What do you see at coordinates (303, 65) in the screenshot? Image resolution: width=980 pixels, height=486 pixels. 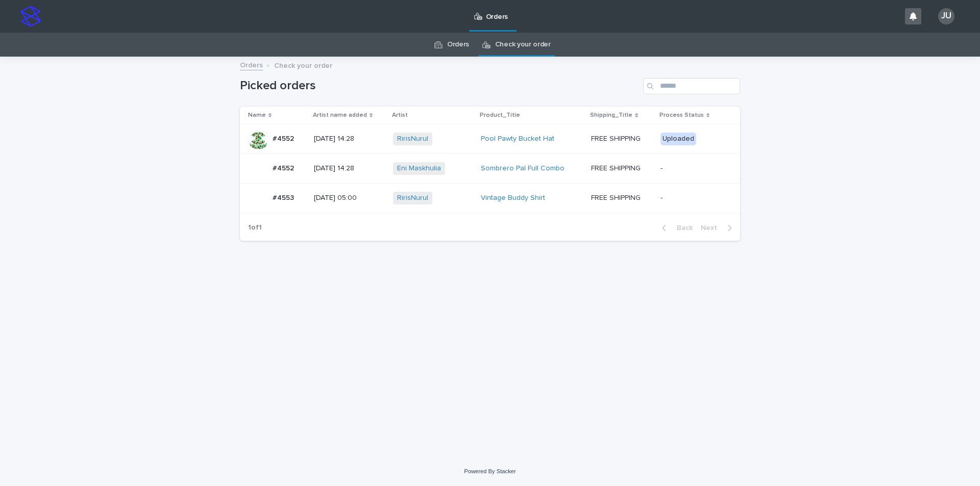 I see `p: Check your order` at bounding box center [303, 65].